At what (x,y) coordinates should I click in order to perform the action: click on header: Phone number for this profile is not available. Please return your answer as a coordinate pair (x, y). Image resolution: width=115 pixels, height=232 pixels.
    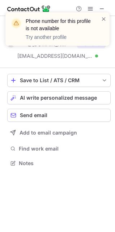
    Looking at the image, I should click on (59, 25).